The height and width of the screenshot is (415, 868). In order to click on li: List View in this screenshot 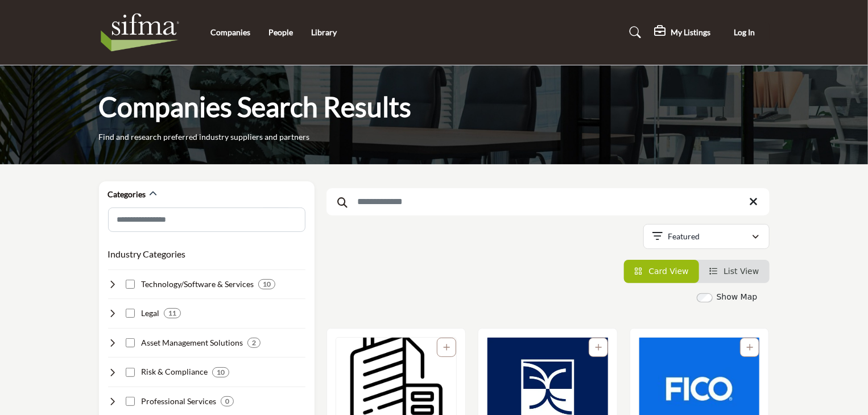, I will do `click(735, 271)`.